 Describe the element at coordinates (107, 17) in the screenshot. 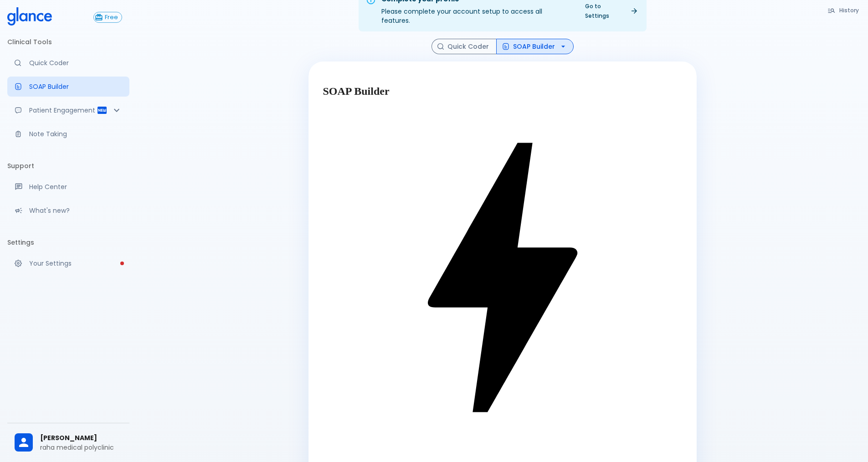

I see `button: Free` at that location.